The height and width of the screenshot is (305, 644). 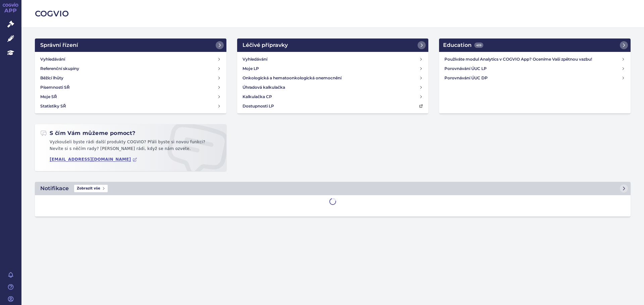 What do you see at coordinates (478, 45) in the screenshot?
I see `span: 439` at bounding box center [478, 45].